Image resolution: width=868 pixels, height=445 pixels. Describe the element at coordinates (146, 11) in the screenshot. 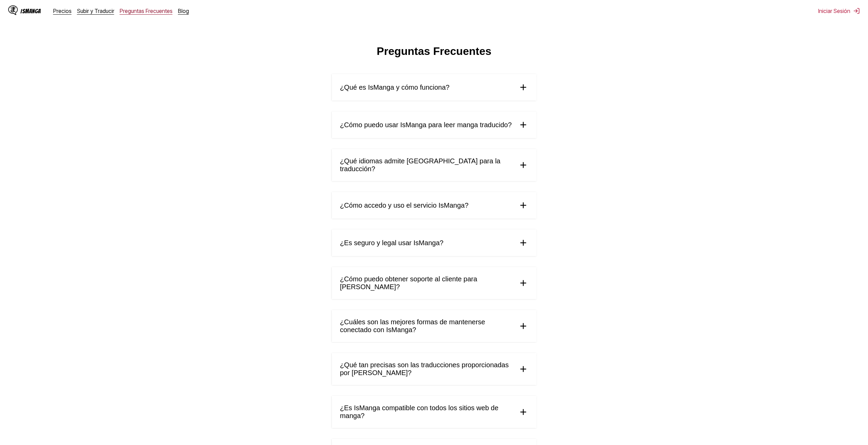

I see `a: Preguntas Frecuentes` at that location.